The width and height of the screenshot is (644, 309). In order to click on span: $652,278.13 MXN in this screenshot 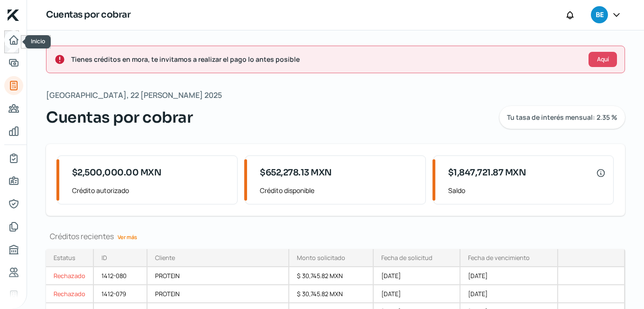, I will do `click(296, 172)`.